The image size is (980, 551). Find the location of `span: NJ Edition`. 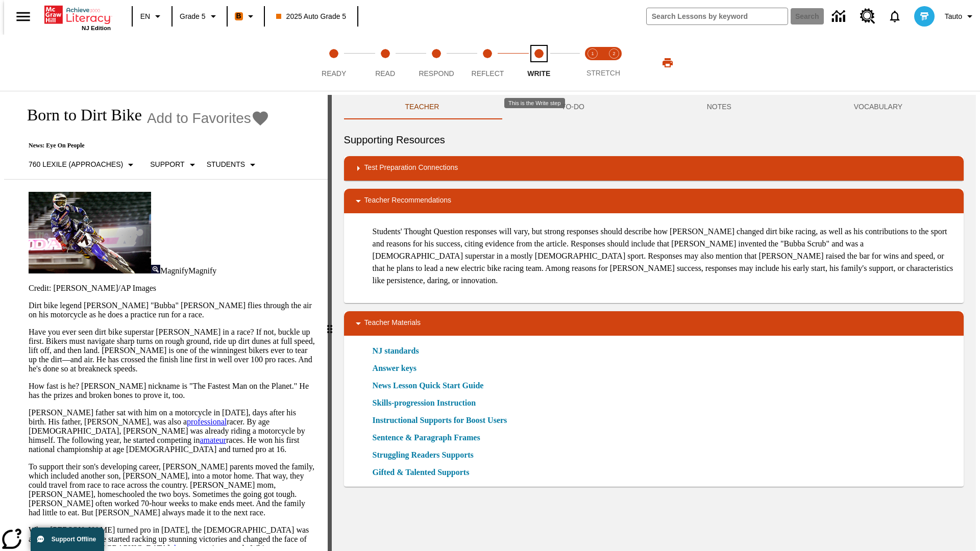

span: NJ Edition is located at coordinates (96, 28).